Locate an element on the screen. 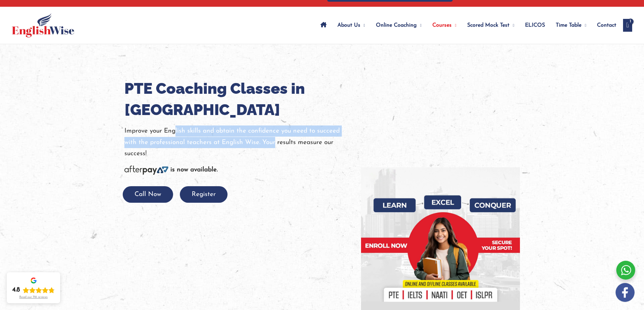 This screenshot has height=310, width=644. a: Call Now is located at coordinates (148, 195).